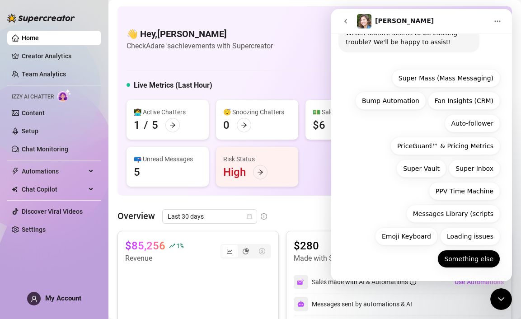  What do you see at coordinates (246, 251) in the screenshot?
I see `span: pie-chart` at bounding box center [246, 251].